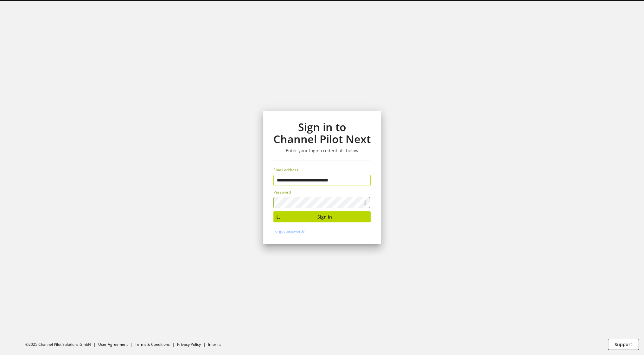 This screenshot has width=644, height=355. What do you see at coordinates (289, 231) in the screenshot?
I see `a: Forgot password?` at bounding box center [289, 231].